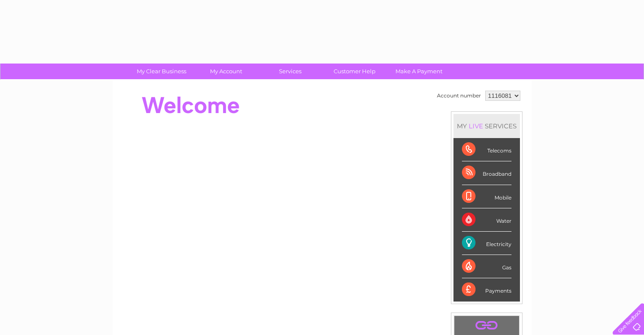  What do you see at coordinates (486, 243) in the screenshot?
I see `div: Electricity` at bounding box center [486, 243].